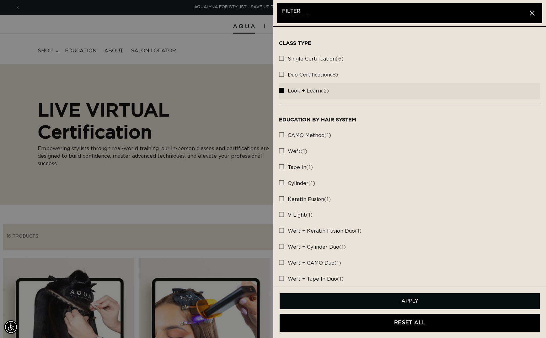  What do you see at coordinates (306, 199) in the screenshot?
I see `span: Keratin Fusion` at bounding box center [306, 199].